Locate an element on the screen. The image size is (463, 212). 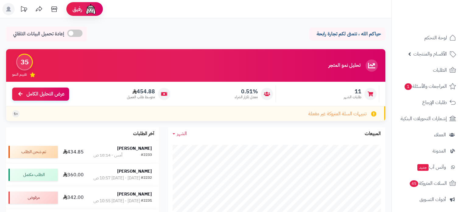
a: الطلبات is located at coordinates (428, 70).